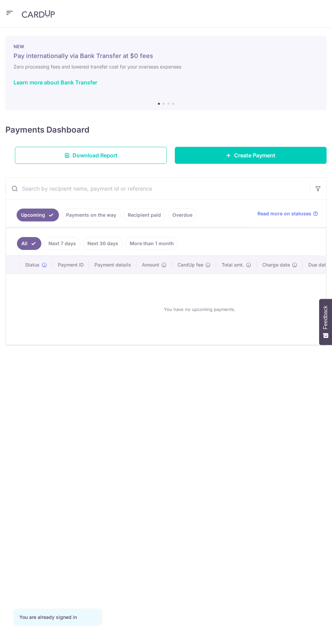 The image size is (332, 644). Describe the element at coordinates (91, 155) in the screenshot. I see `a: Download Report` at that location.